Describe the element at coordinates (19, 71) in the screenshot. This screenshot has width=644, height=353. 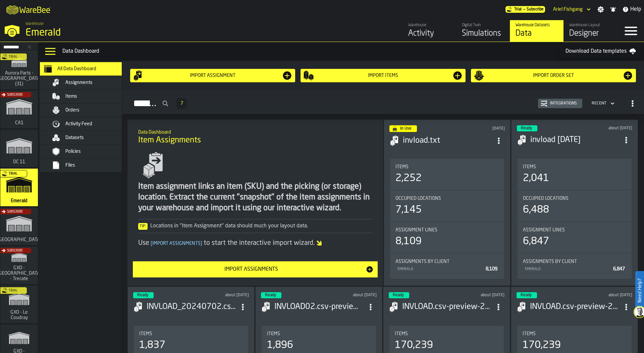
I see `a: link-to-/wh/i/aa2e4adb-2cd5-4688-aa4a-ec82bcf75d46/simulations` at that location.